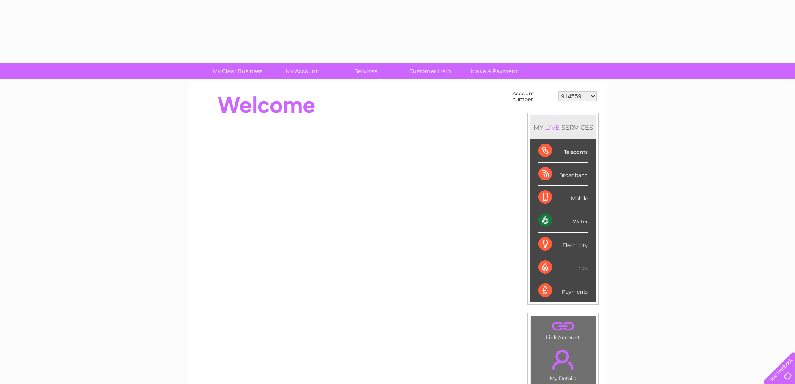 The height and width of the screenshot is (384, 795). I want to click on a: My Clear Business, so click(237, 71).